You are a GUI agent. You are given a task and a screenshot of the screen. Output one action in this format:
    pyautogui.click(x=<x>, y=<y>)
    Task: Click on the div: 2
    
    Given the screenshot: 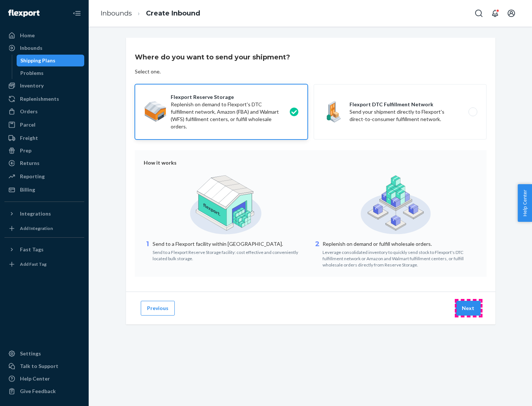 What is the action you would take?
    pyautogui.click(x=317, y=254)
    